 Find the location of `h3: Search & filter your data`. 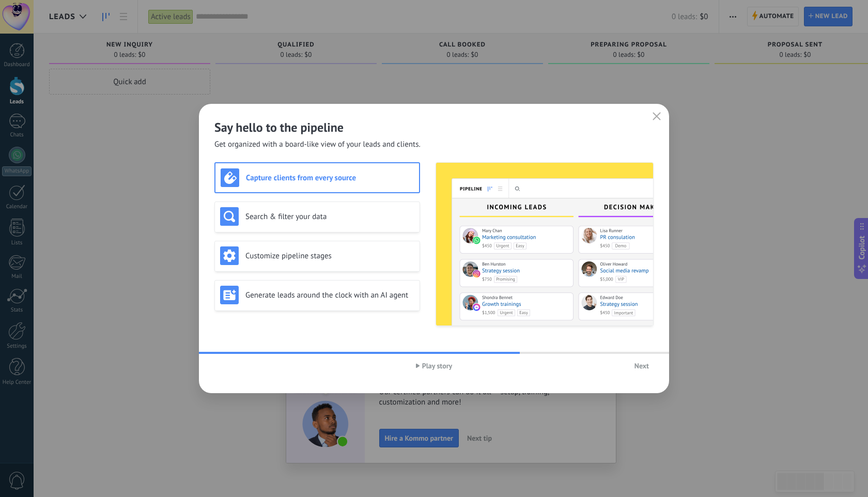

h3: Search & filter your data is located at coordinates (330, 217).